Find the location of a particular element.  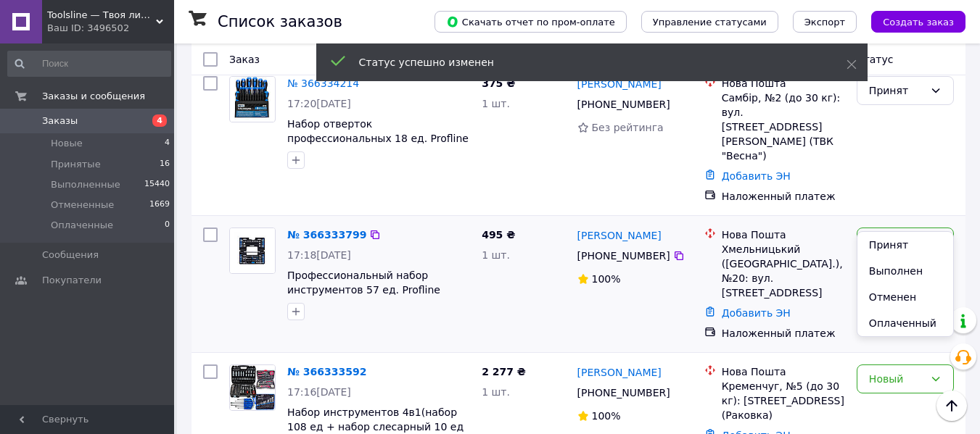

span: Статус is located at coordinates (874, 60).